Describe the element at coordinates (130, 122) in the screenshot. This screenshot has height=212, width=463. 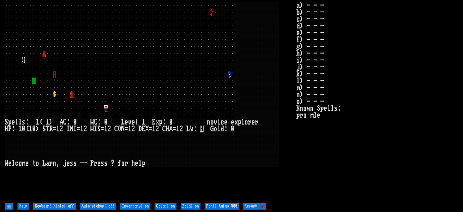
I see `div: v` at that location.